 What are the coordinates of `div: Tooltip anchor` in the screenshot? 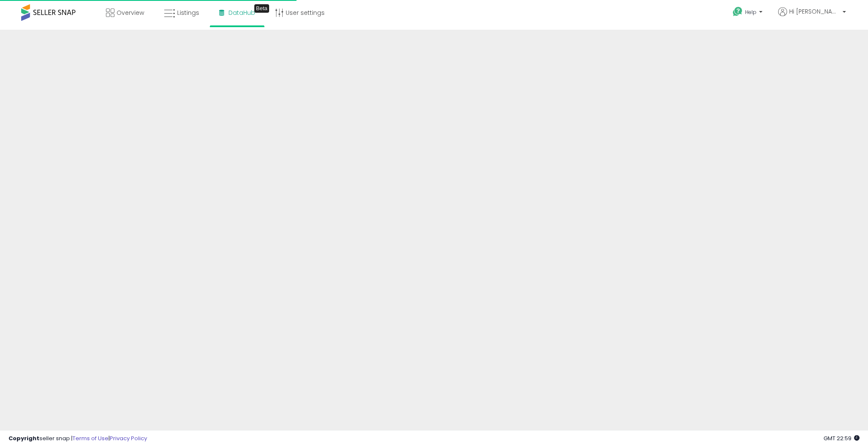 It's located at (261, 8).